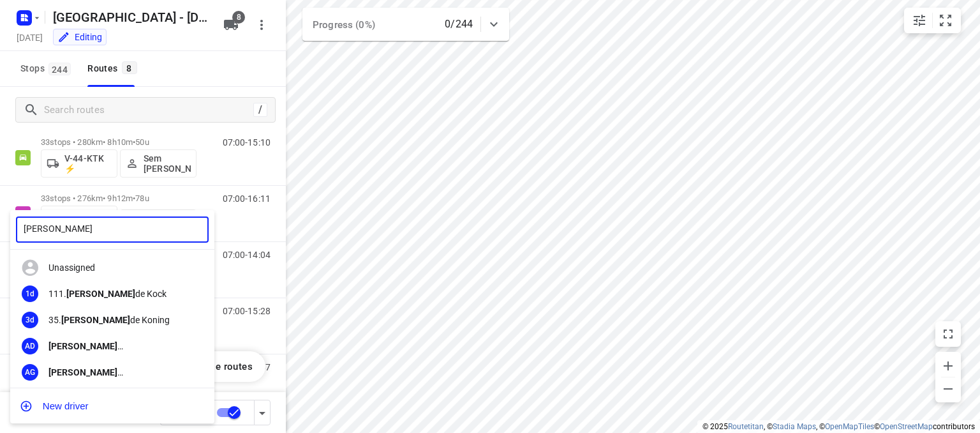 The width and height of the screenshot is (980, 433). I want to click on div: 35. de Koning, so click(115, 320).